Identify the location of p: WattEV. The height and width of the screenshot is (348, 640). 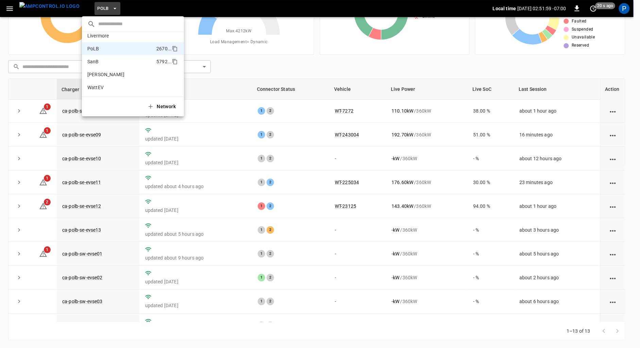
(120, 87).